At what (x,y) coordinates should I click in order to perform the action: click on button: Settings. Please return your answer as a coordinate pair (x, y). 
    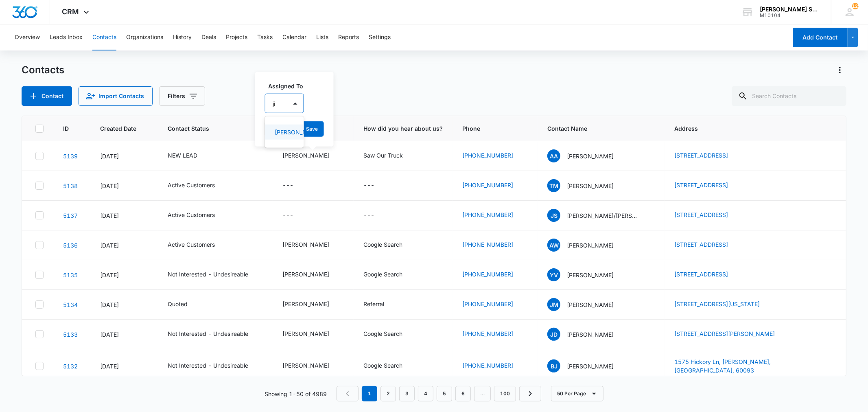
    Looking at the image, I should click on (380, 38).